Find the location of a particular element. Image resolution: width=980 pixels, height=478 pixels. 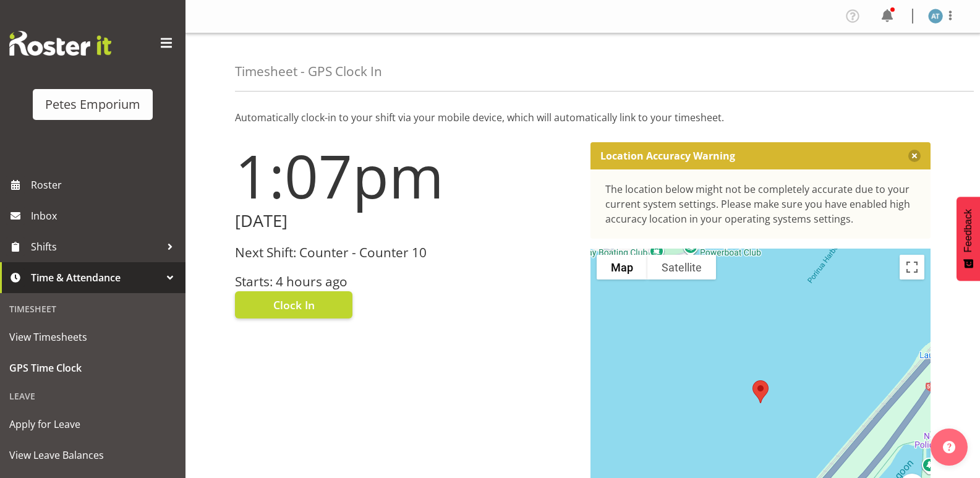

h1: 1:07pm is located at coordinates (405, 176).